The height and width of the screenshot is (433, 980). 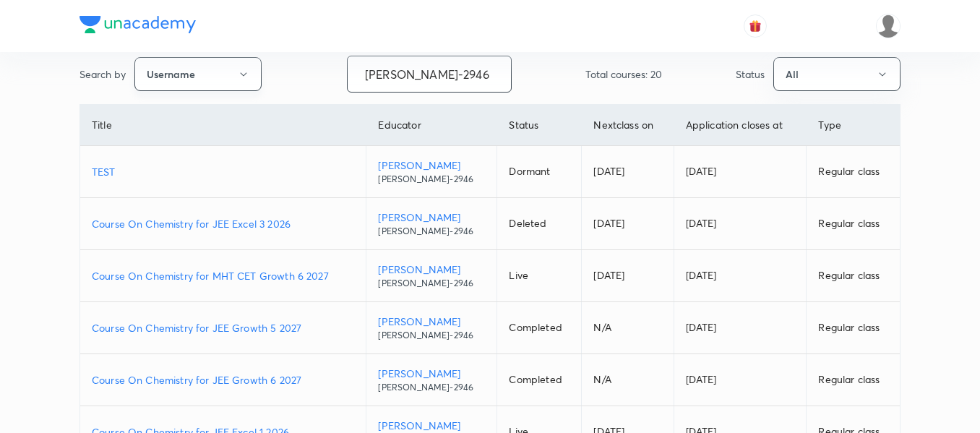 What do you see at coordinates (222, 223) in the screenshot?
I see `p: Course On Chemistry for JEE Excel 3 2026` at bounding box center [222, 223].